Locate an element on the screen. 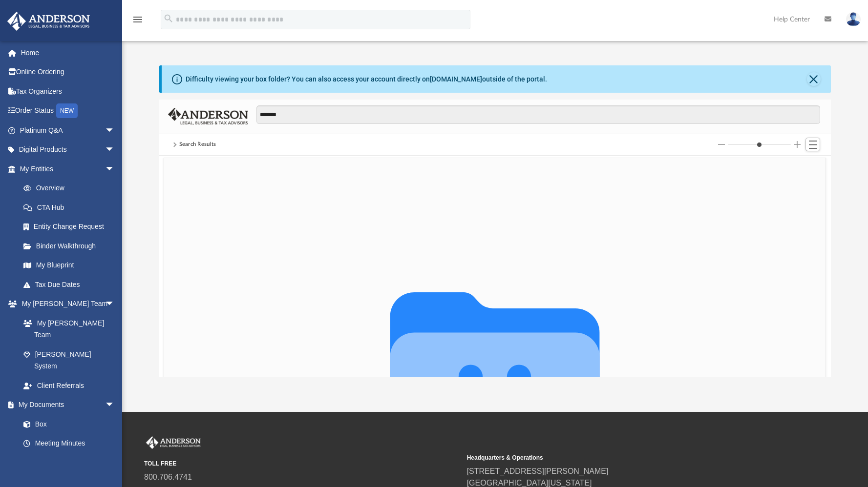 This screenshot has width=868, height=487. a: Tax Due Dates is located at coordinates (71, 285).